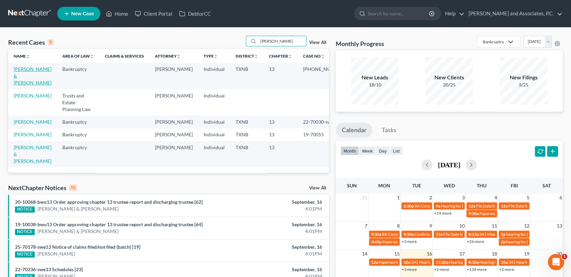 The image size is (571, 277). What do you see at coordinates (527, 226) in the screenshot?
I see `span: 12` at bounding box center [527, 226].